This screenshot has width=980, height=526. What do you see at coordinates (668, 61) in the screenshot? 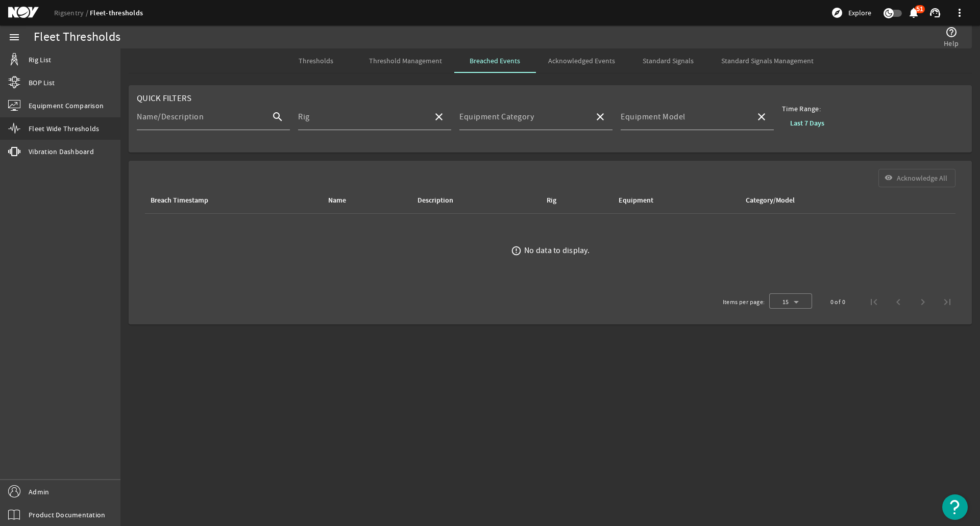
I see `span: Standard Signals` at bounding box center [668, 61].